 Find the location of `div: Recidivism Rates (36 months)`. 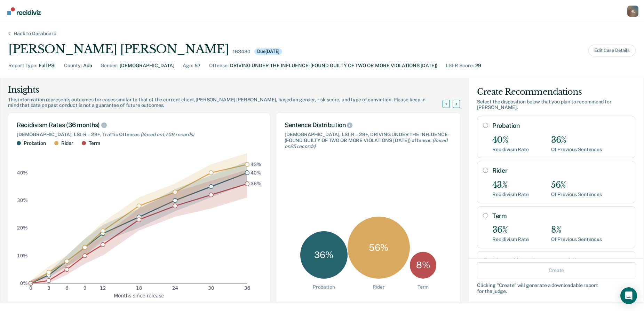

div: Recidivism Rates (36 months) is located at coordinates (139, 125).